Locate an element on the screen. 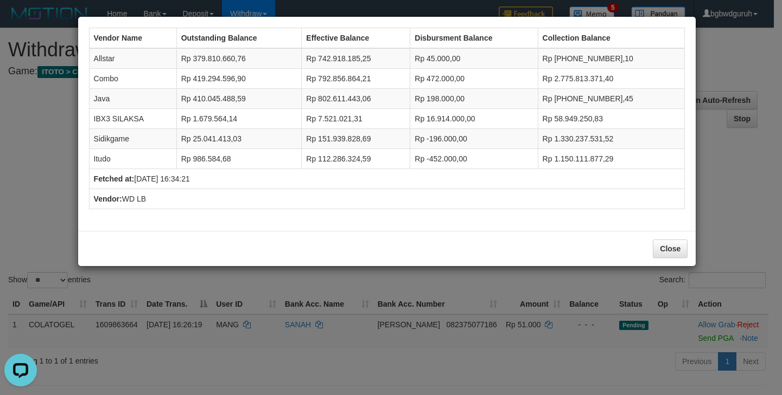 This screenshot has width=782, height=395. b: Fetched at: is located at coordinates (114, 179).